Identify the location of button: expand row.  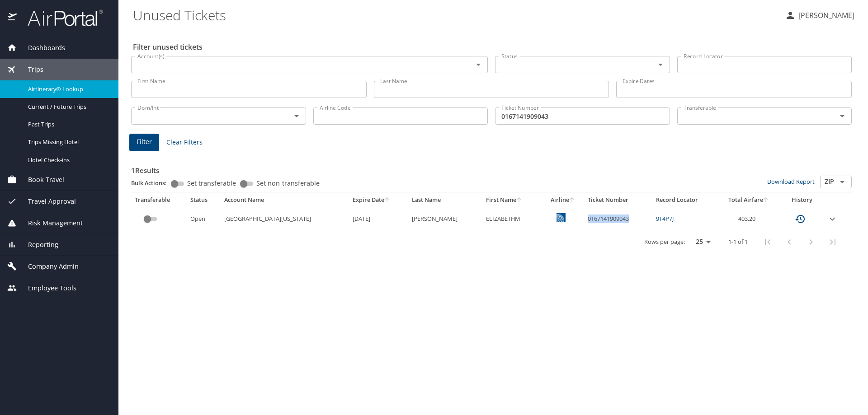
(832, 219).